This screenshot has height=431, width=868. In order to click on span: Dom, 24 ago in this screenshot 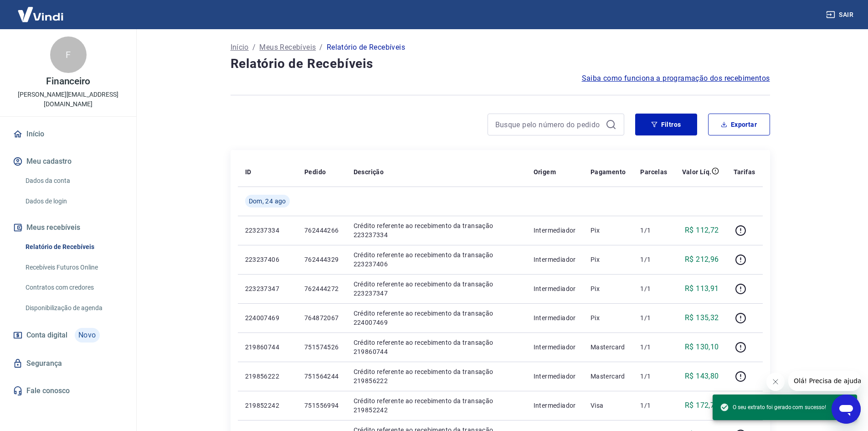, I will do `click(268, 201)`.